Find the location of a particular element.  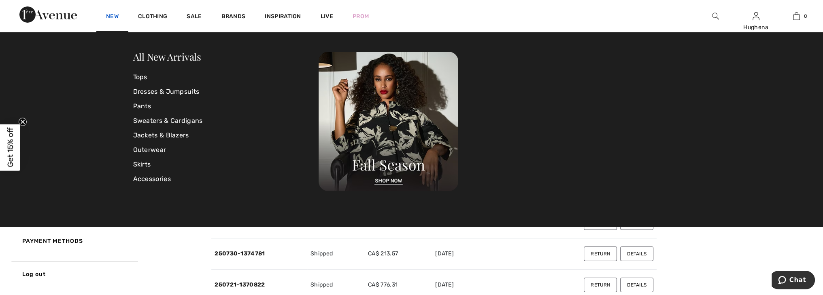

span: Inspiration is located at coordinates (282, 17).